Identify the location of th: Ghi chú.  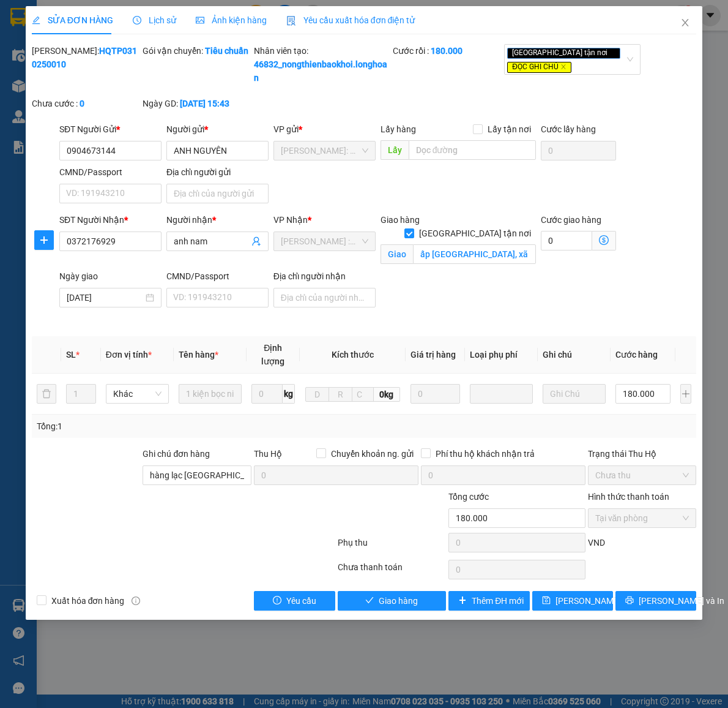
(574, 355).